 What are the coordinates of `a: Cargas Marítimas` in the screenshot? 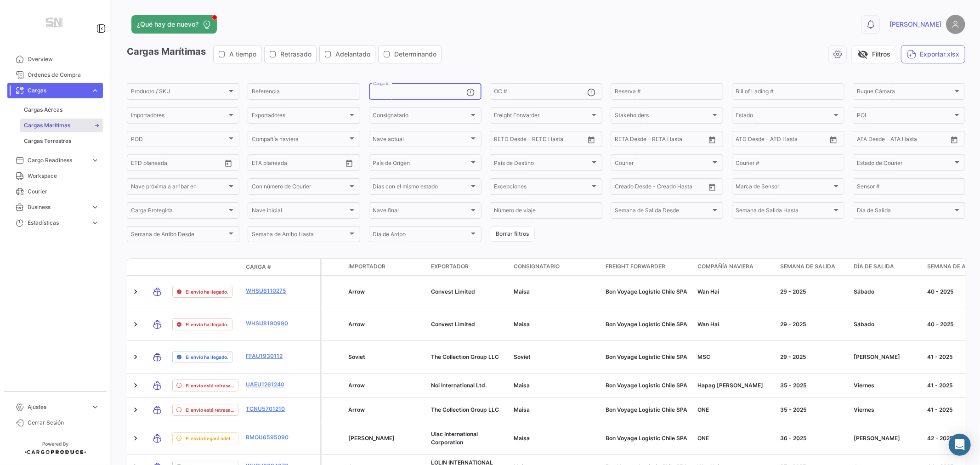 It's located at (62, 126).